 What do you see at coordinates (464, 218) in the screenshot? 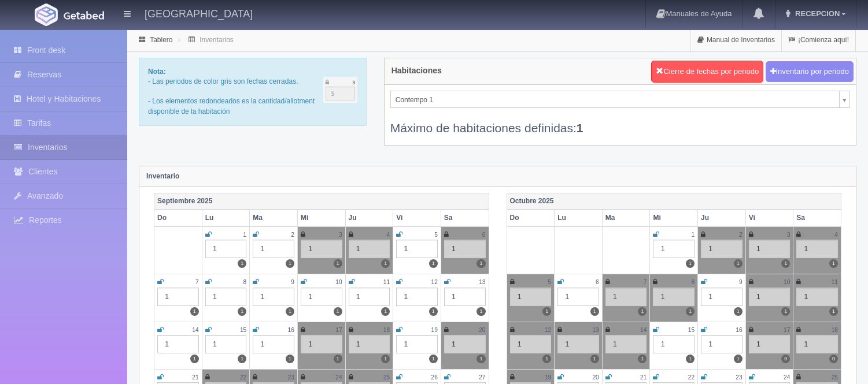
I see `th: Sa` at bounding box center [464, 218].